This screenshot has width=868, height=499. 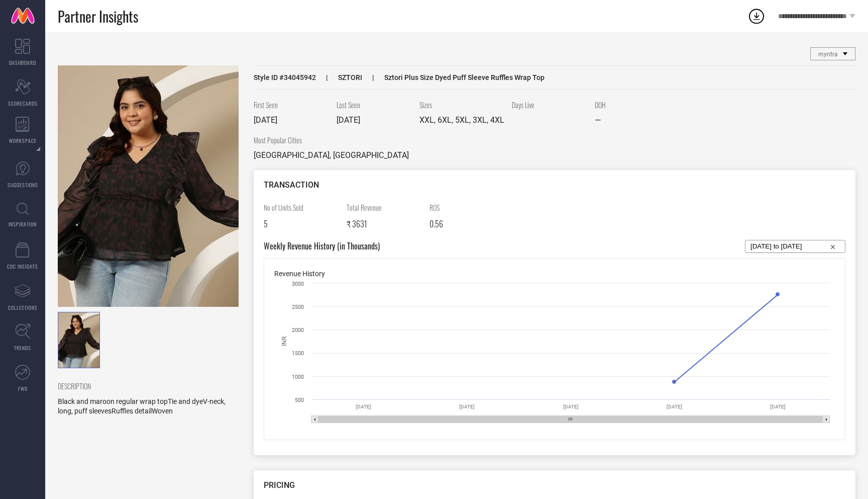 What do you see at coordinates (141, 406) in the screenshot?
I see `span: Black and maroon regular wrap topTie and dyeV-neck, long, puff sleevesRuffles detailWoven` at bounding box center [141, 406].